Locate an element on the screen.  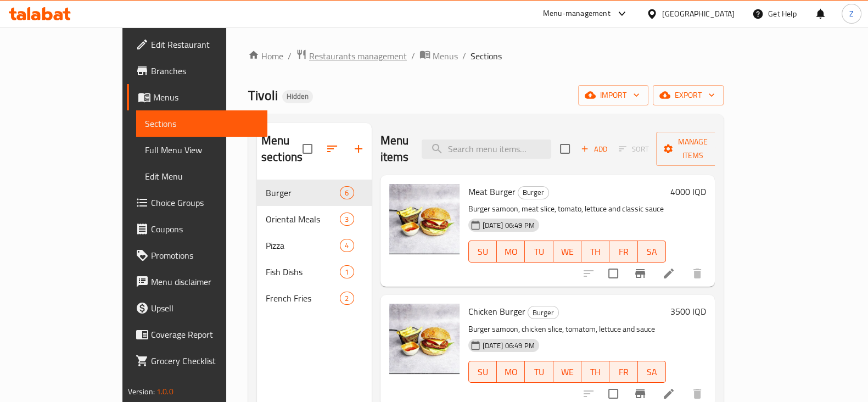
span: Oriental Meals is located at coordinates (303, 219).